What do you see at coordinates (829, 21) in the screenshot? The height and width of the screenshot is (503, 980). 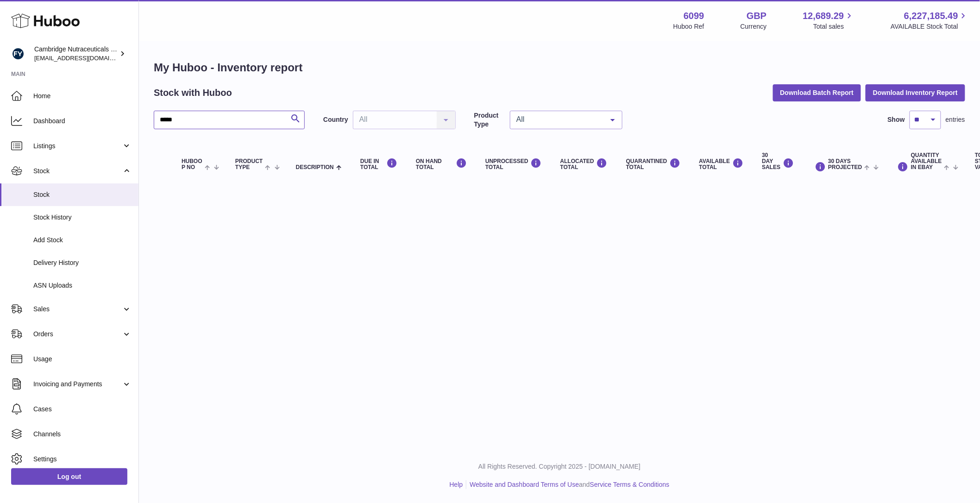 I see `a: 12,689.29 Total sales` at bounding box center [829, 21].